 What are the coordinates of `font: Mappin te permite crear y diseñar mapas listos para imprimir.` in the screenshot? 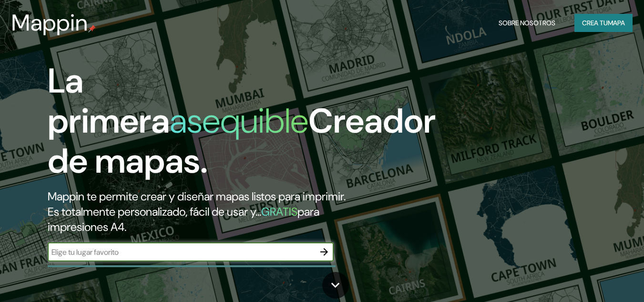 It's located at (196, 196).